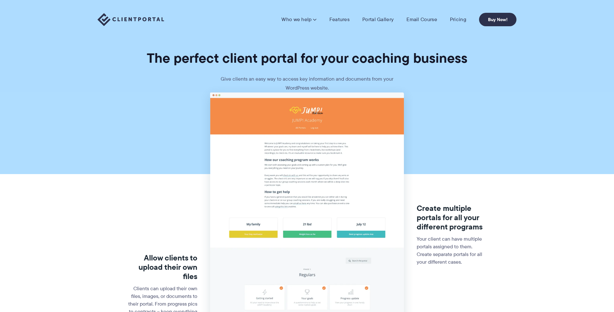 This screenshot has width=614, height=312. Describe the element at coordinates (307, 84) in the screenshot. I see `p: Give clients an easy way to access key information and documents from your WordPress website.` at that location.